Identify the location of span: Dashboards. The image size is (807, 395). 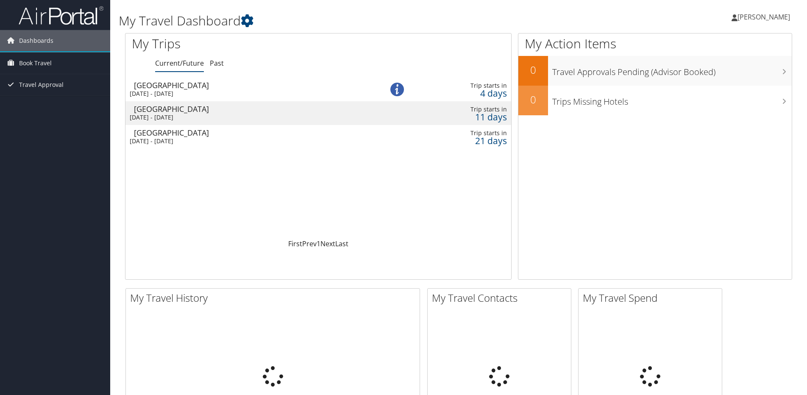
(36, 41).